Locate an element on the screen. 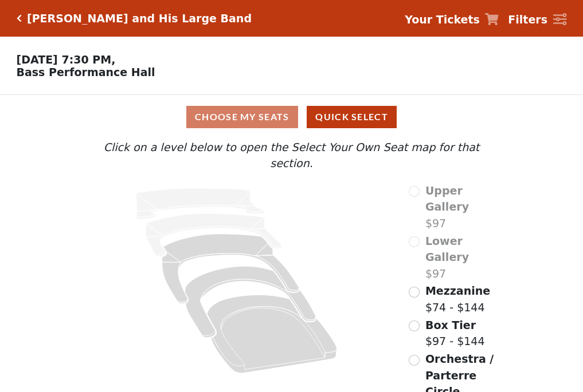 The height and width of the screenshot is (392, 583). path: Upper Gallery - Seats Available: 0 is located at coordinates (201, 204).